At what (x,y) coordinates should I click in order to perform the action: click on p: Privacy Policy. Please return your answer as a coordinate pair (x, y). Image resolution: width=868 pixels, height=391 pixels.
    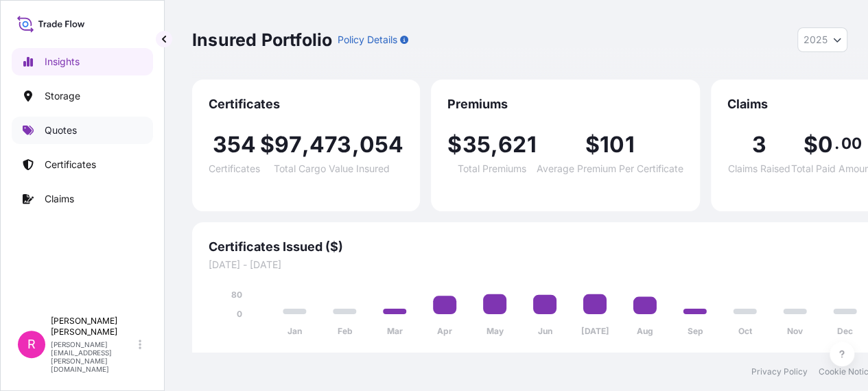
    Looking at the image, I should click on (780, 372).